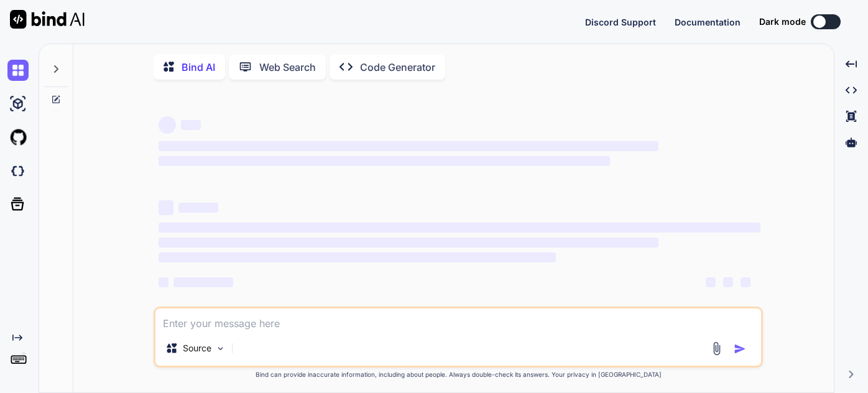 This screenshot has height=393, width=868. What do you see at coordinates (740, 349) in the screenshot?
I see `img: icon` at bounding box center [740, 349].